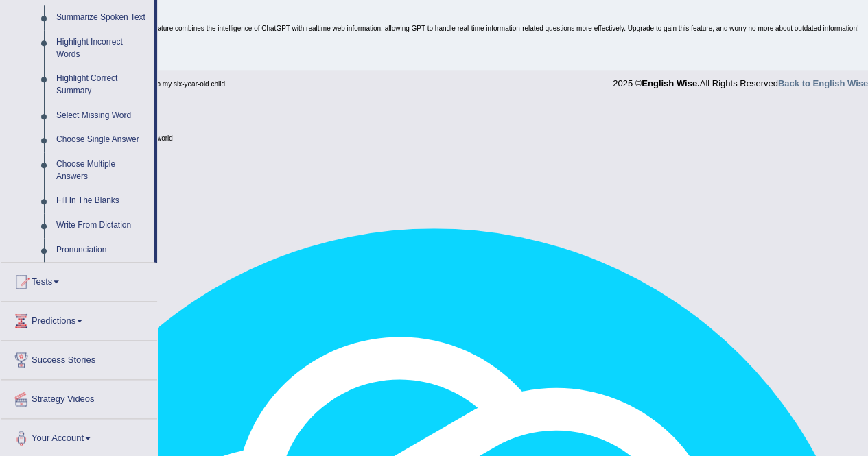 Image resolution: width=868 pixels, height=456 pixels. Describe the element at coordinates (79, 397) in the screenshot. I see `a: Strategy Videos` at that location.